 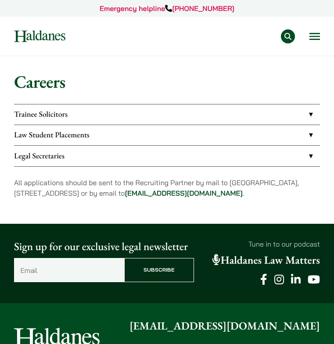 What do you see at coordinates (69, 270) in the screenshot?
I see `input: Email` at bounding box center [69, 270].